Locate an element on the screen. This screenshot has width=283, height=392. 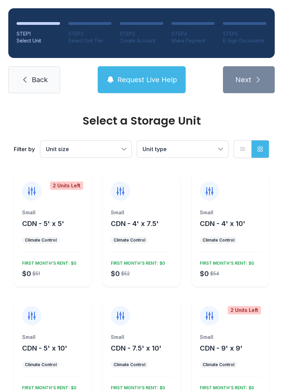
span: CDN - 9' x 9' is located at coordinates (221, 348).